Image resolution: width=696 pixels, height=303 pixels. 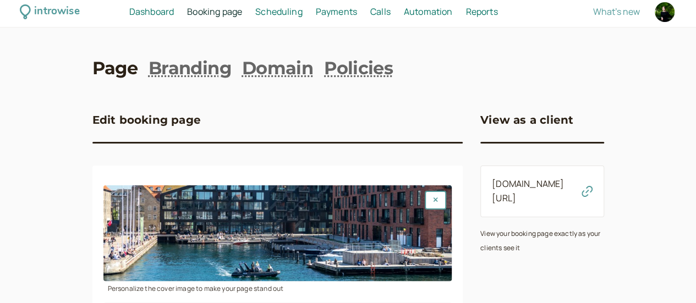 What do you see at coordinates (669, 277) in the screenshot?
I see `div: Chat Widget` at bounding box center [669, 277].